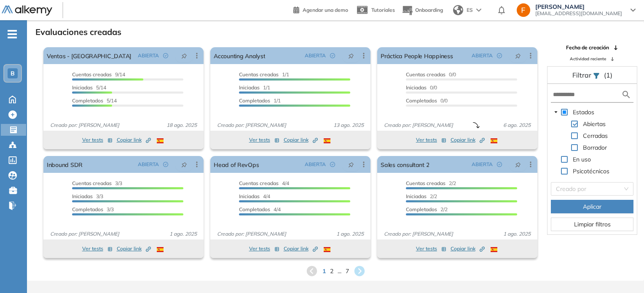 This screenshot has width=644, height=293. I want to click on img: world, so click(458, 10).